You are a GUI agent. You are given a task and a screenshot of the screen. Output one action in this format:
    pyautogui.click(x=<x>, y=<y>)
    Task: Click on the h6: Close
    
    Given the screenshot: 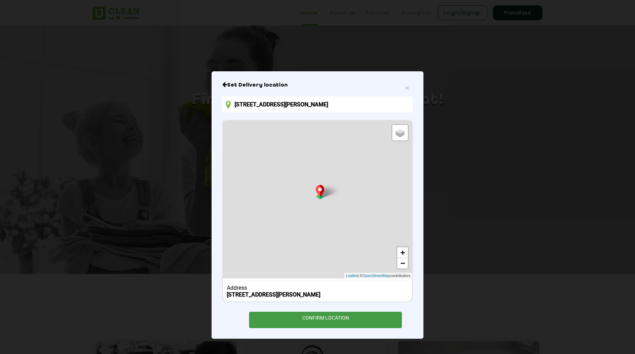 What is the action you would take?
    pyautogui.click(x=318, y=85)
    